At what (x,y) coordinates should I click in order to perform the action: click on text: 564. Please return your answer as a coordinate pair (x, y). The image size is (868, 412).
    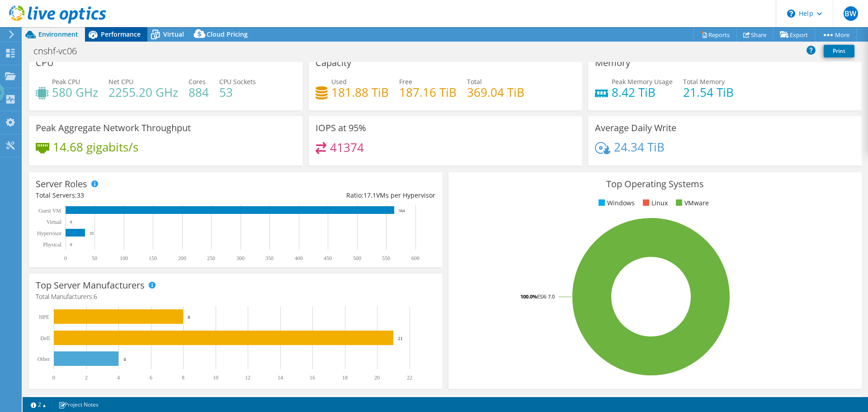
    Looking at the image, I should click on (402, 211).